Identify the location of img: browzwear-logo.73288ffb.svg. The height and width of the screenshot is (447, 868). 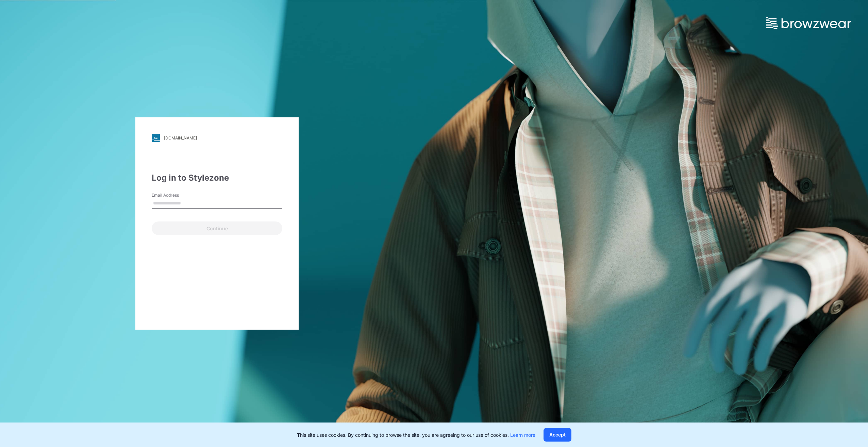
(808, 23).